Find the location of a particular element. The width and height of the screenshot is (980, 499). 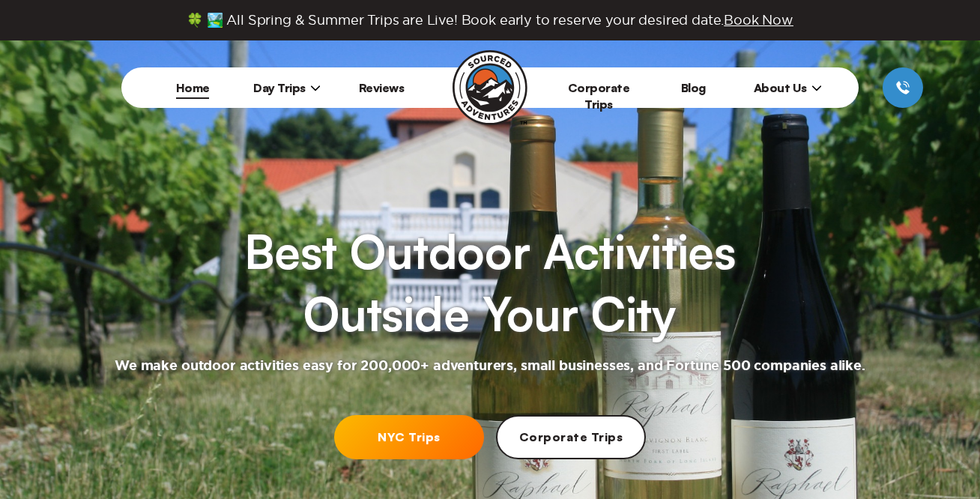

a: Reviews is located at coordinates (381, 88).